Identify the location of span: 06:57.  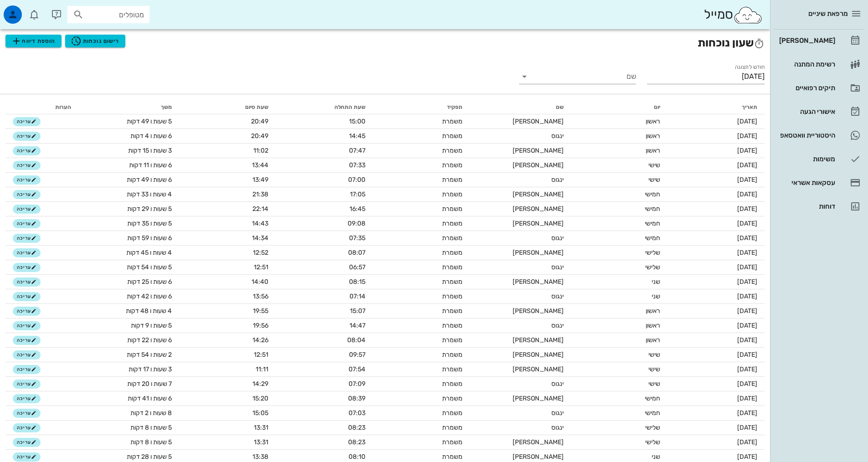
(357, 266).